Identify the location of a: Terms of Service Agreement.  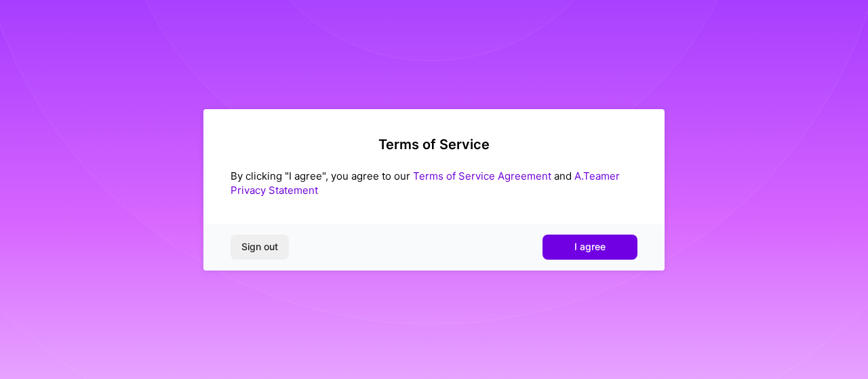
(482, 175).